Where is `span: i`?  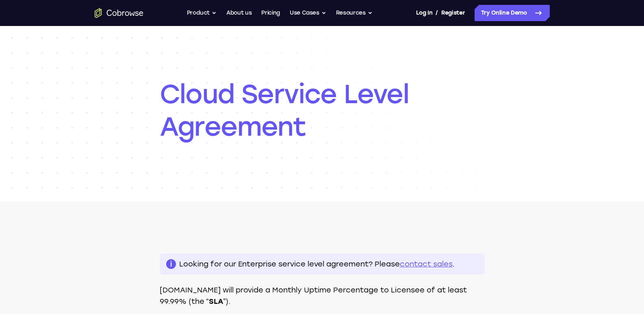
span: i is located at coordinates (171, 264).